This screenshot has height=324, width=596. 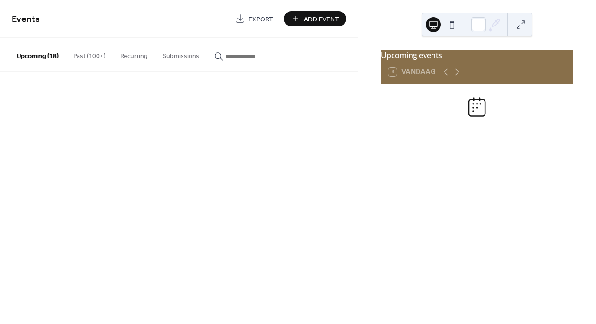 I want to click on button: Recurring, so click(x=134, y=54).